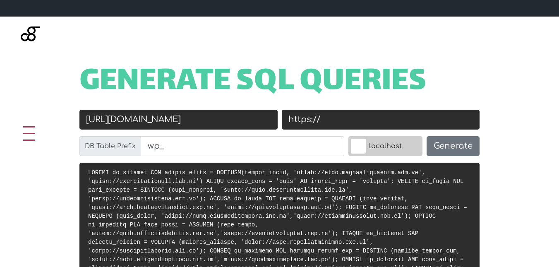 The height and width of the screenshot is (267, 559). I want to click on input: New URL, so click(381, 120).